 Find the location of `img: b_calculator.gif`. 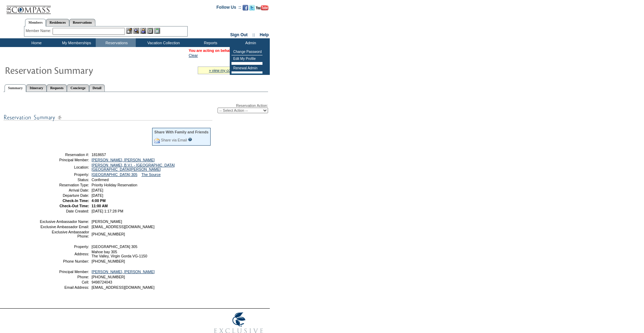

img: b_calculator.gif is located at coordinates (157, 31).